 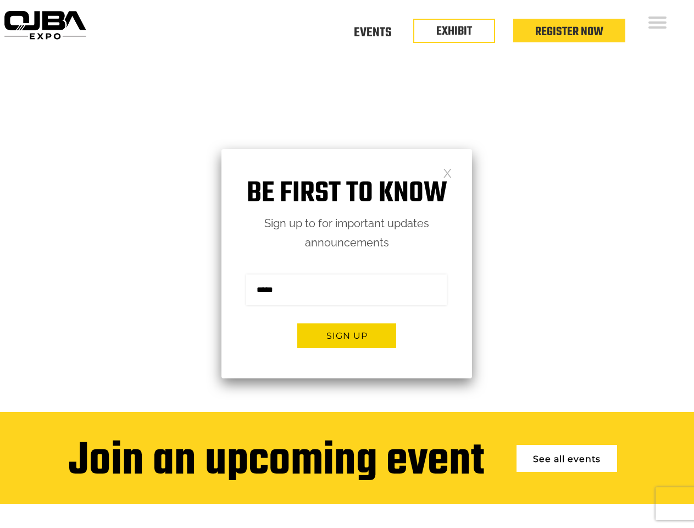 What do you see at coordinates (569, 32) in the screenshot?
I see `a: Register Now` at bounding box center [569, 32].